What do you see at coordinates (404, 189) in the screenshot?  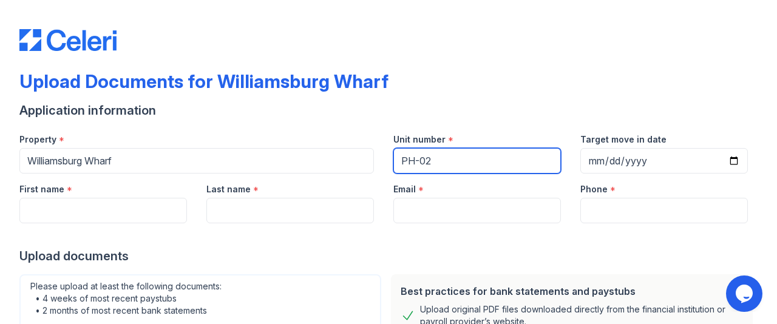 I see `label: Email` at bounding box center [404, 189].